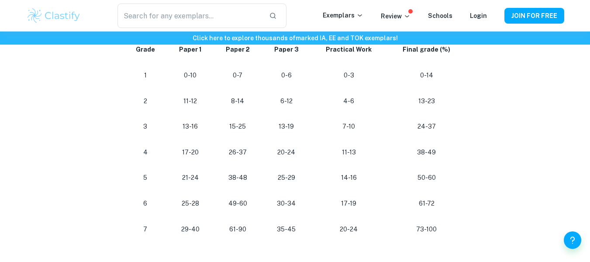 The width and height of the screenshot is (590, 262). Describe the element at coordinates (349, 75) in the screenshot. I see `p: 0-3` at that location.